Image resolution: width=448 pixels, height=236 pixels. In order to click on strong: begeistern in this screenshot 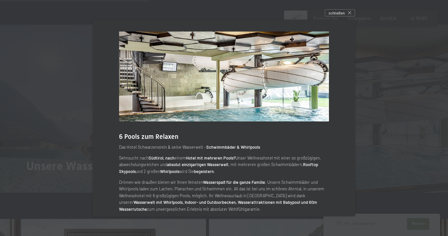, I will do `click(203, 171)`.